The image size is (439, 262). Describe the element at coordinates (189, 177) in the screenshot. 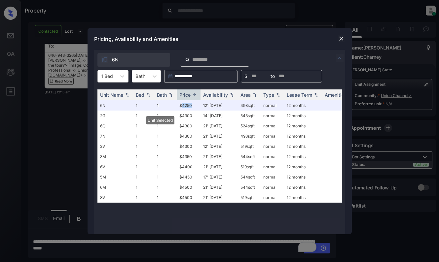

I see `td: $4450` at that location.